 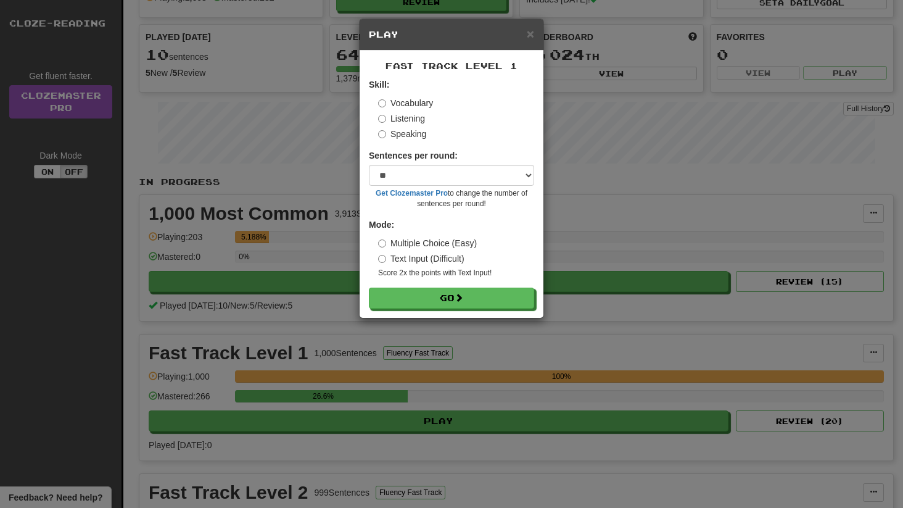 What do you see at coordinates (411, 193) in the screenshot?
I see `a: Get Clozemaster Pro` at bounding box center [411, 193].